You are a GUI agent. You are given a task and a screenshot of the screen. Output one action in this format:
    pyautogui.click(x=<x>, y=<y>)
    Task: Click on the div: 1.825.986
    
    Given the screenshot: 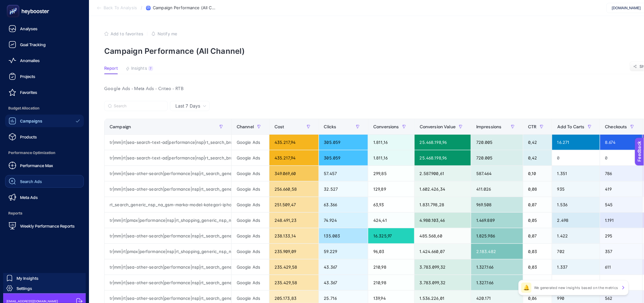 What is the action you would take?
    pyautogui.click(x=497, y=236)
    